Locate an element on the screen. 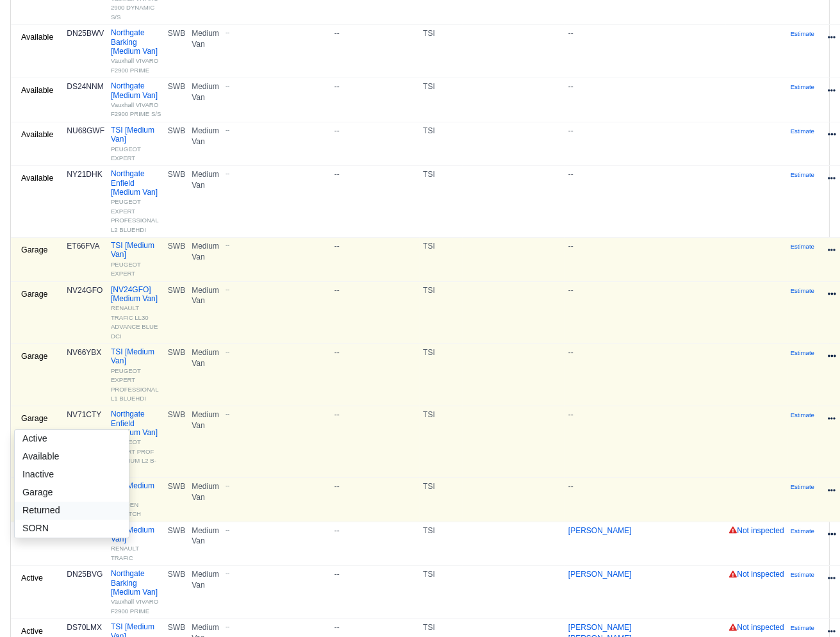 The width and height of the screenshot is (840, 637). a: Northgate Enfield [Medium Van]PEUGEOT EXPERT PROF PREMIUM L2 B-HDI is located at coordinates (136, 442).